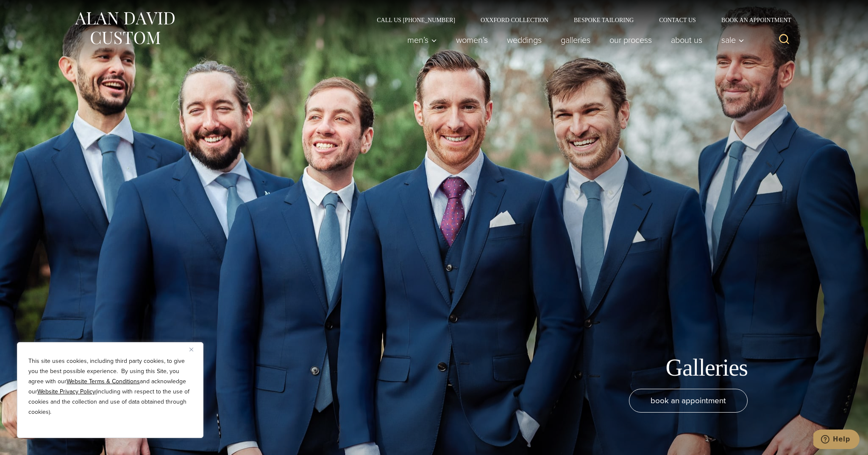 The height and width of the screenshot is (455, 868). What do you see at coordinates (66, 391) in the screenshot?
I see `u: Website Privacy Policy` at bounding box center [66, 391].